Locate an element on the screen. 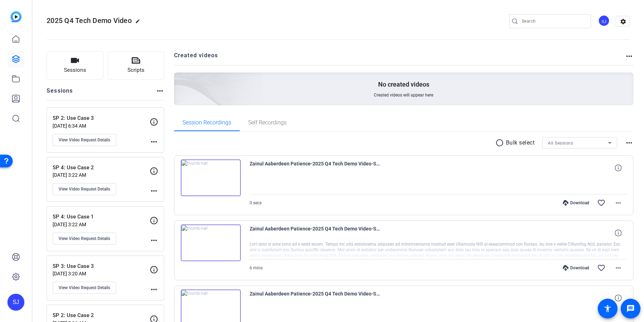 The width and height of the screenshot is (644, 322). span: Zainul Aaberdeen Patience-2025 Q4 Tech Demo Video-SP 2- Use Case 2-1758109496798-screen is located at coordinates (315, 298).